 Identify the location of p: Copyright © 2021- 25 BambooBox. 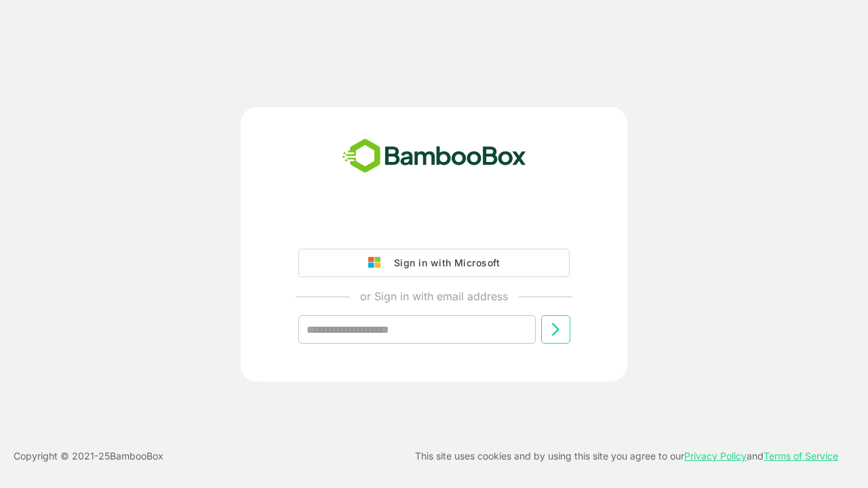
(88, 456).